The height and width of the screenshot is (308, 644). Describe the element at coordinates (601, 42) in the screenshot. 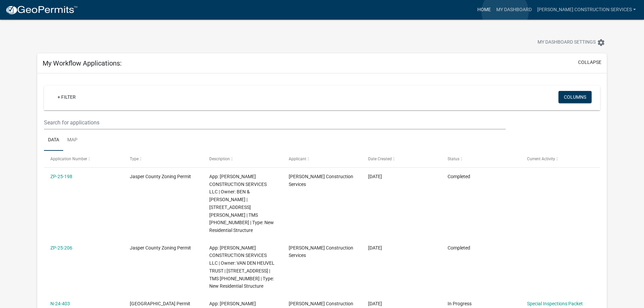

I see `i: settings` at that location.